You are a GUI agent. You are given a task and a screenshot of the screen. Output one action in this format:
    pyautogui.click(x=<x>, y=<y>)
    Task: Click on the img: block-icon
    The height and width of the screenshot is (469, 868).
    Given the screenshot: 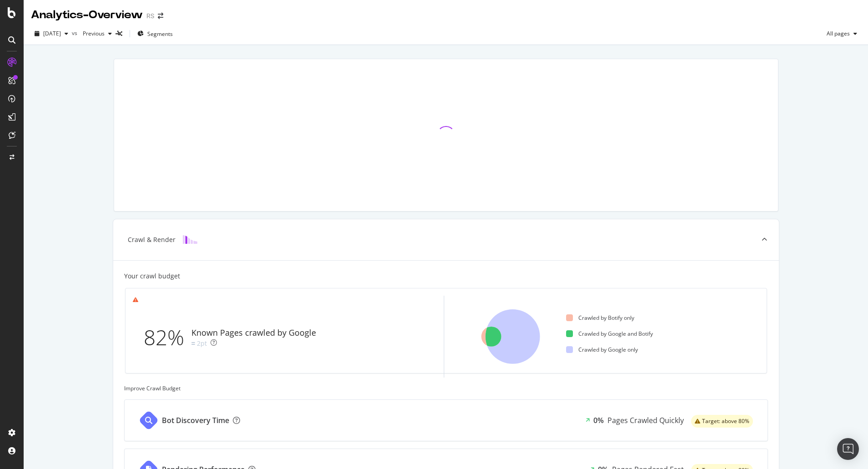 What is the action you would take?
    pyautogui.click(x=190, y=239)
    